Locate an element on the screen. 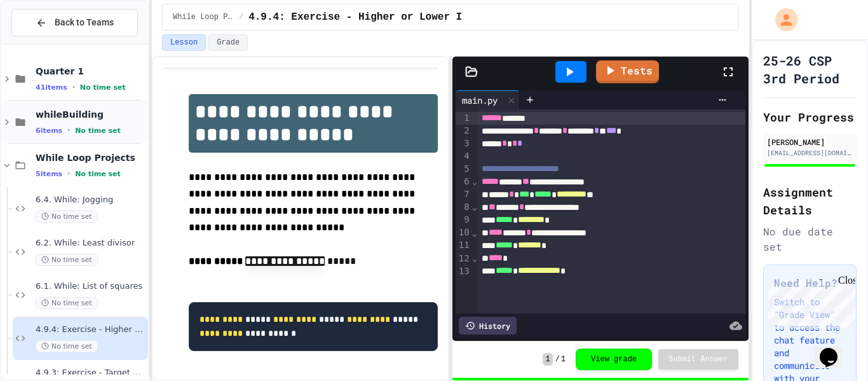 Image resolution: width=868 pixels, height=381 pixels. div: 9 is located at coordinates (463, 220).